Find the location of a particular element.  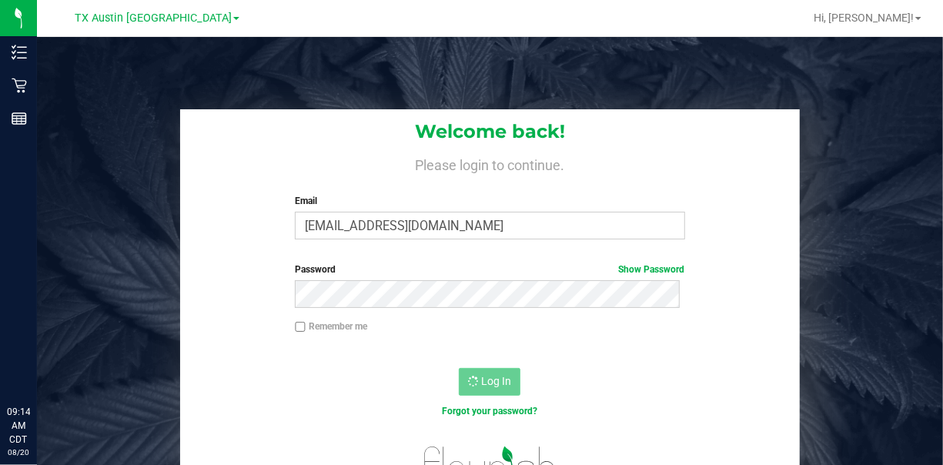

inline-svg: Reports is located at coordinates (19, 119).